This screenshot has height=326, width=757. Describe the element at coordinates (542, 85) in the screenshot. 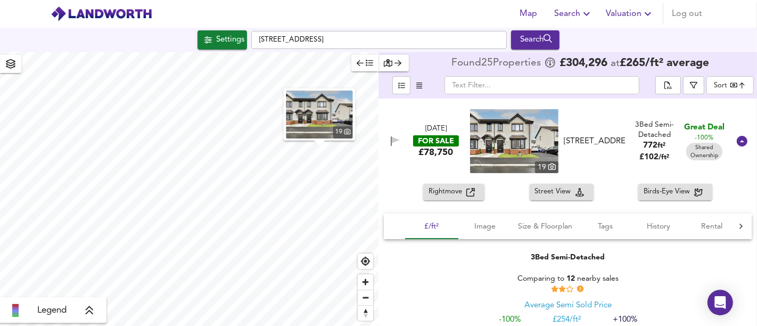

I see `input: Text Filter...` at that location.